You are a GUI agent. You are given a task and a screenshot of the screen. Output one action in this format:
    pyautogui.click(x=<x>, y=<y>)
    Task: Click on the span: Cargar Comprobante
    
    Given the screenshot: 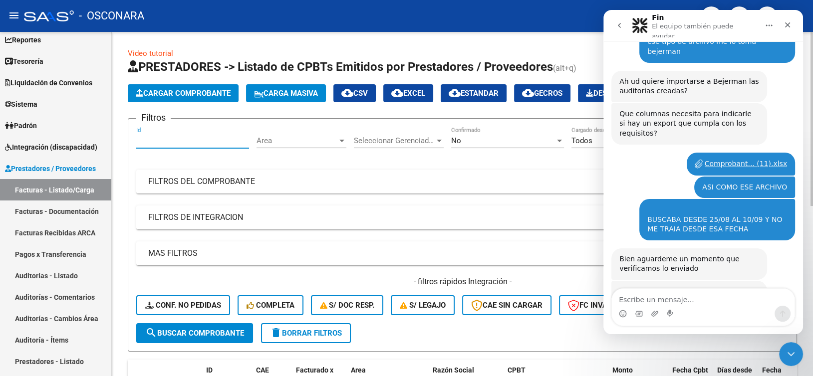 What is the action you would take?
    pyautogui.click(x=183, y=93)
    